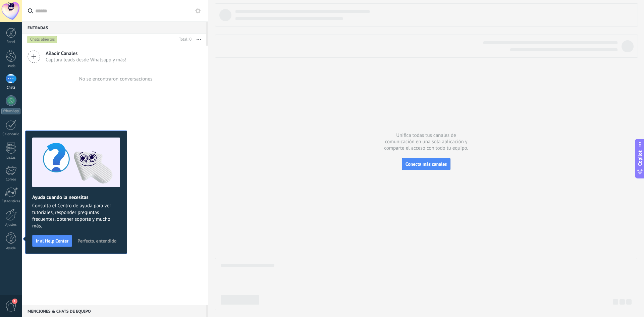  Describe the element at coordinates (76, 197) in the screenshot. I see `h2: Ayuda cuando la necesitas` at that location.